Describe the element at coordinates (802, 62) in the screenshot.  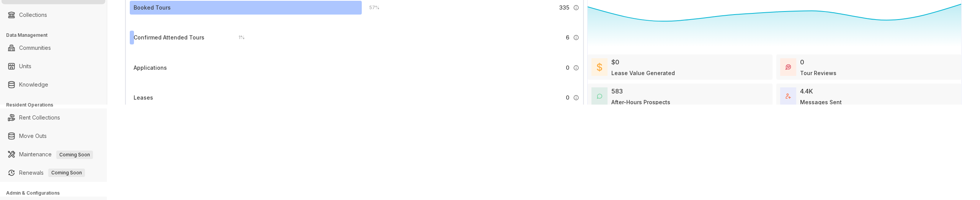
I see `div: 0` at that location.